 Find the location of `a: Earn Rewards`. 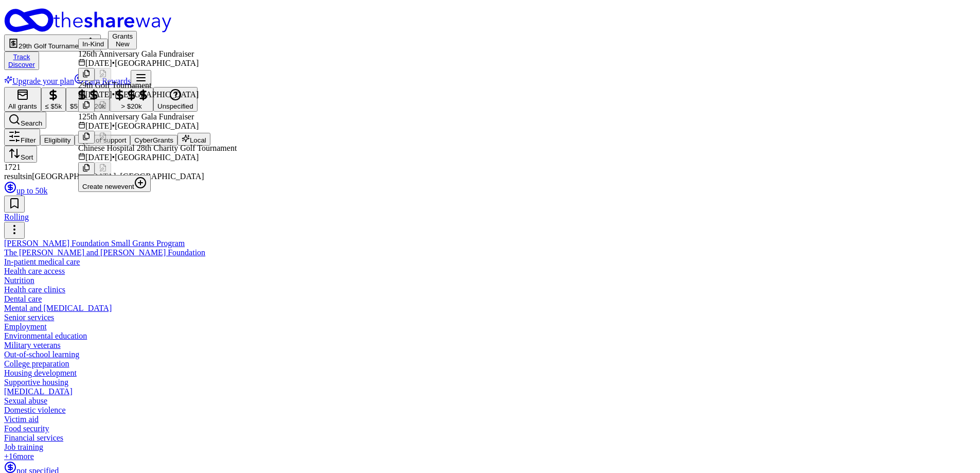

a: Earn Rewards is located at coordinates (103, 81).